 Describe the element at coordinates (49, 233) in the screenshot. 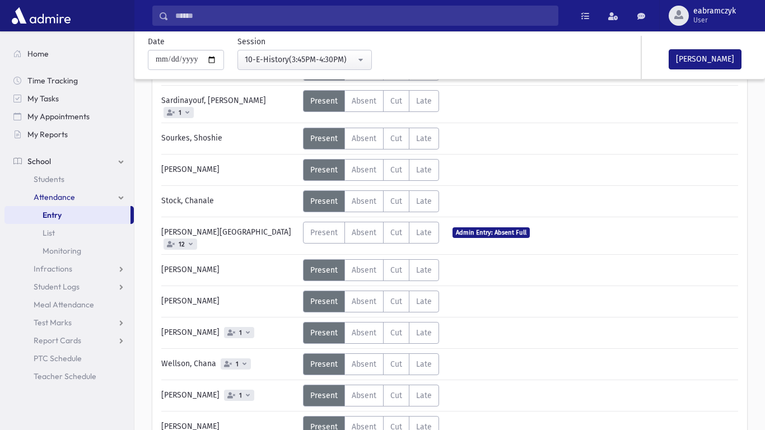

I see `span: List` at that location.